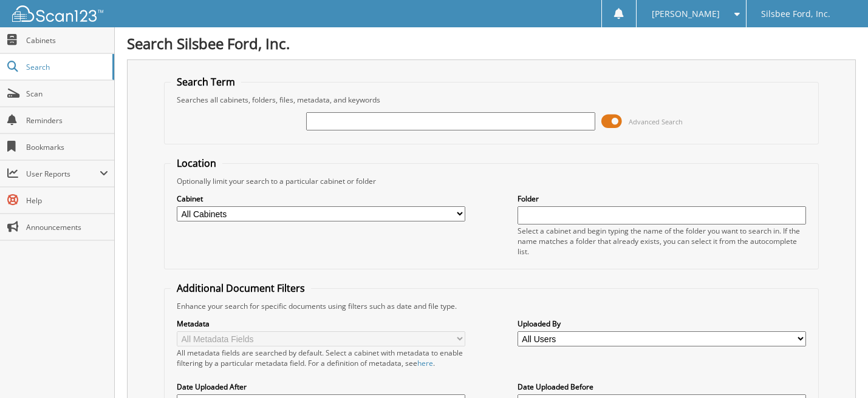  I want to click on img: scan123-logo-white.svg, so click(58, 13).